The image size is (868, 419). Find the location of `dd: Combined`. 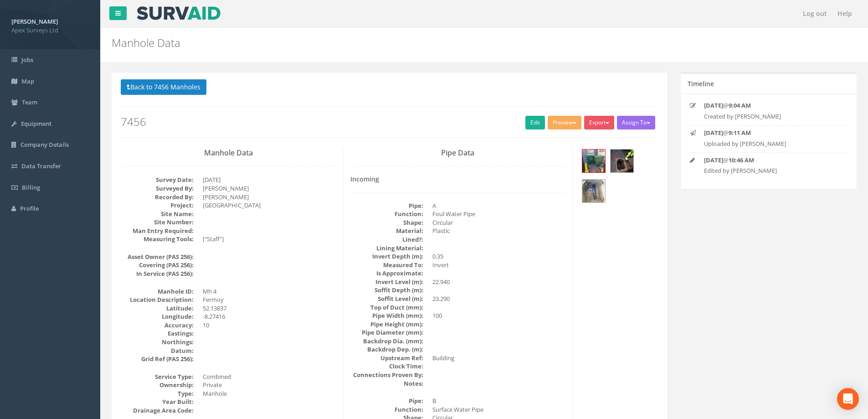

dd: Combined is located at coordinates (270, 377).